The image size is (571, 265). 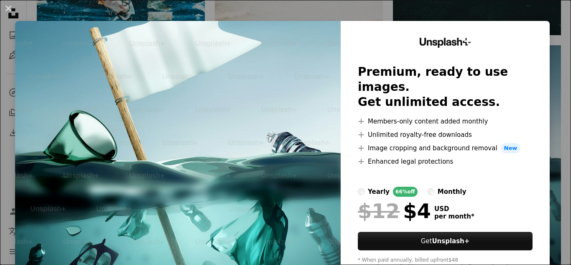 What do you see at coordinates (511, 148) in the screenshot?
I see `span: New` at bounding box center [511, 148].